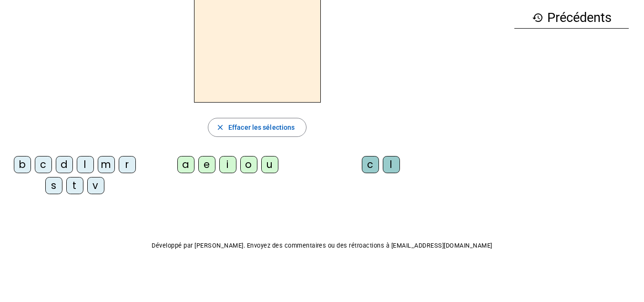 Image resolution: width=644 pixels, height=302 pixels. Describe the element at coordinates (128, 165) in the screenshot. I see `div: r` at that location.